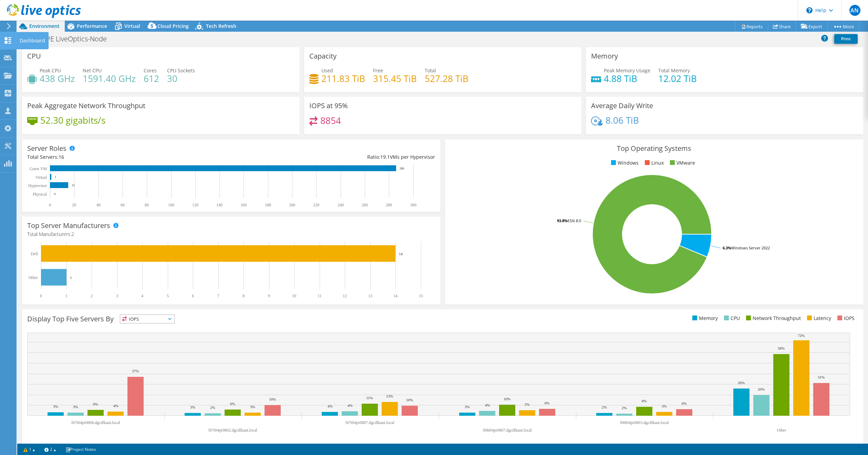 The width and height of the screenshot is (868, 455). I want to click on span: IOPS, so click(147, 319).